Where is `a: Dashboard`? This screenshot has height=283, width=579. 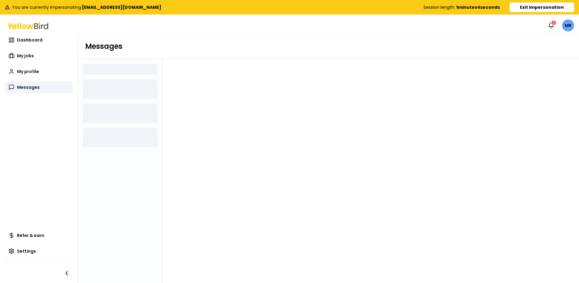 a: Dashboard is located at coordinates (39, 40).